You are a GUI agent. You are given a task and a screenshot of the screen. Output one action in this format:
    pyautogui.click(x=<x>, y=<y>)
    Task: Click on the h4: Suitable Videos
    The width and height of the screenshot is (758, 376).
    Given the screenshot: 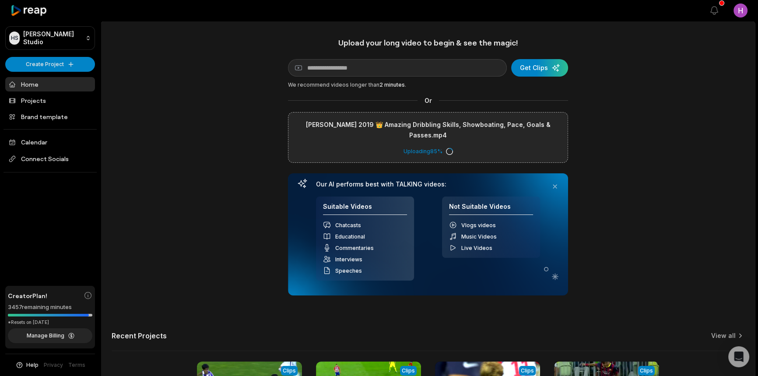 What is the action you would take?
    pyautogui.click(x=365, y=209)
    